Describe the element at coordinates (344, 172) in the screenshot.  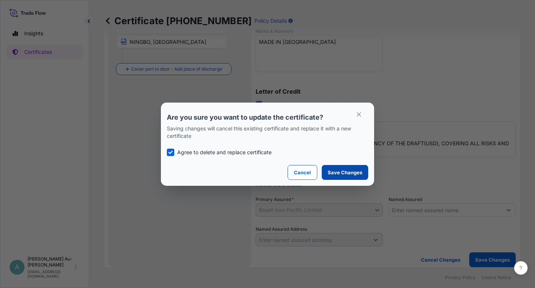
I see `button: Save Changes` at that location.